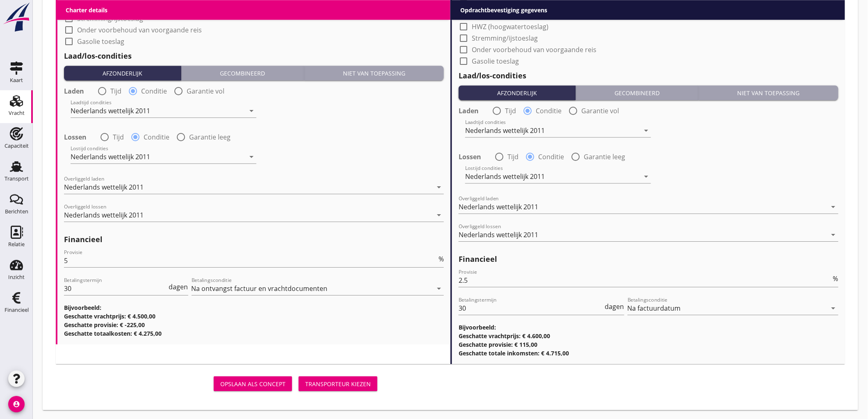  I want to click on div: Transporteur kiezen, so click(338, 384).